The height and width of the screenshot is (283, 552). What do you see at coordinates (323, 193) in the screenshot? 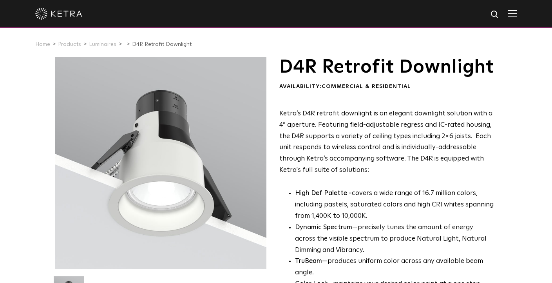
I see `strong: High Def Palette -` at bounding box center [323, 193].